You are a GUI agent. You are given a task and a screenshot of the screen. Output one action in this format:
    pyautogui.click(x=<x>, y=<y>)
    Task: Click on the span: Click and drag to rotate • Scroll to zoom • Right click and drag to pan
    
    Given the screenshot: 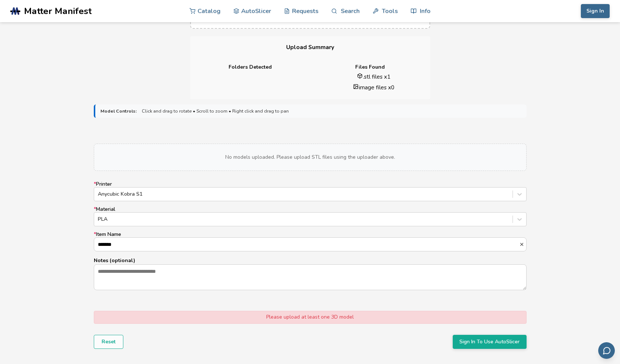 What is the action you would take?
    pyautogui.click(x=215, y=111)
    